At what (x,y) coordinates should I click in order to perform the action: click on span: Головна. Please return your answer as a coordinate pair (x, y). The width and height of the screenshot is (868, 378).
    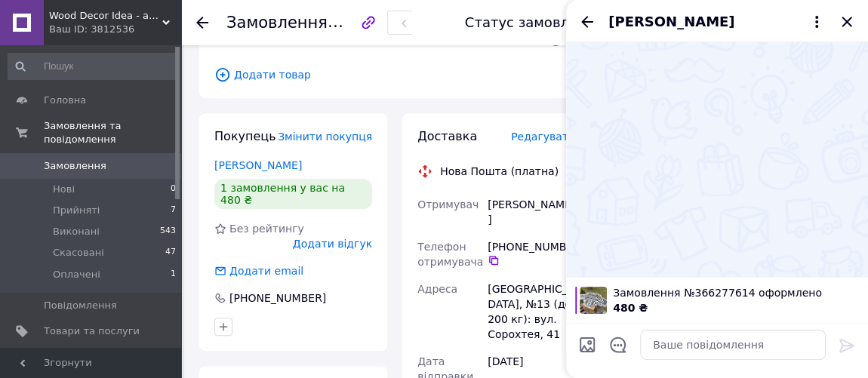
    Looking at the image, I should click on (65, 100).